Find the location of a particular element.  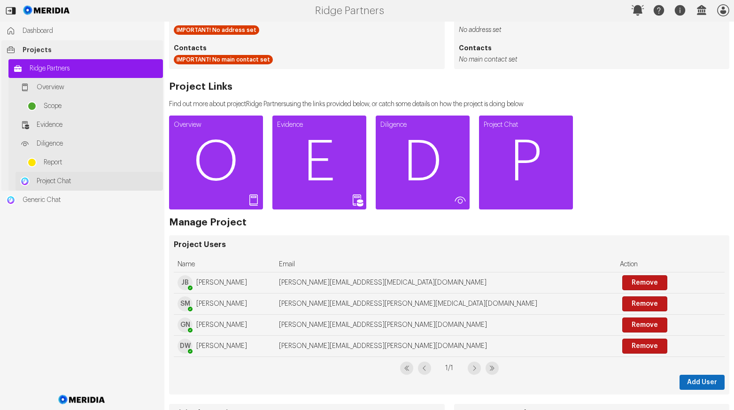

button: Add User is located at coordinates (702, 382).